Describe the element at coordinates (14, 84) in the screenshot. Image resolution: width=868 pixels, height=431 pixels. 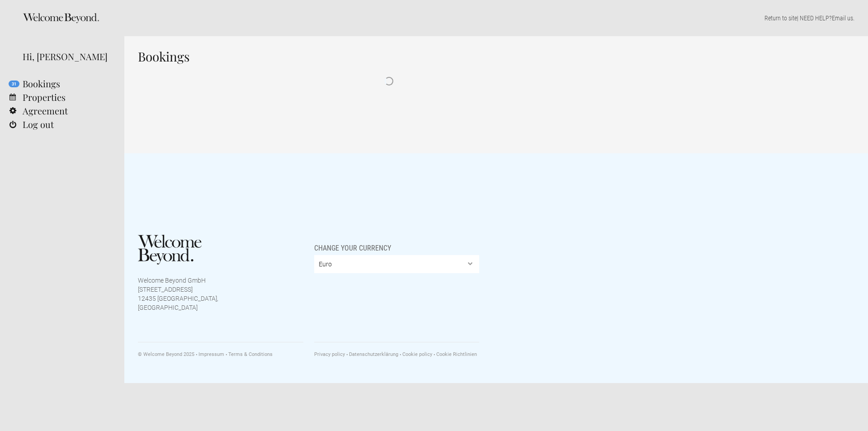
I see `flynt-notification-badge: 31` at that location.